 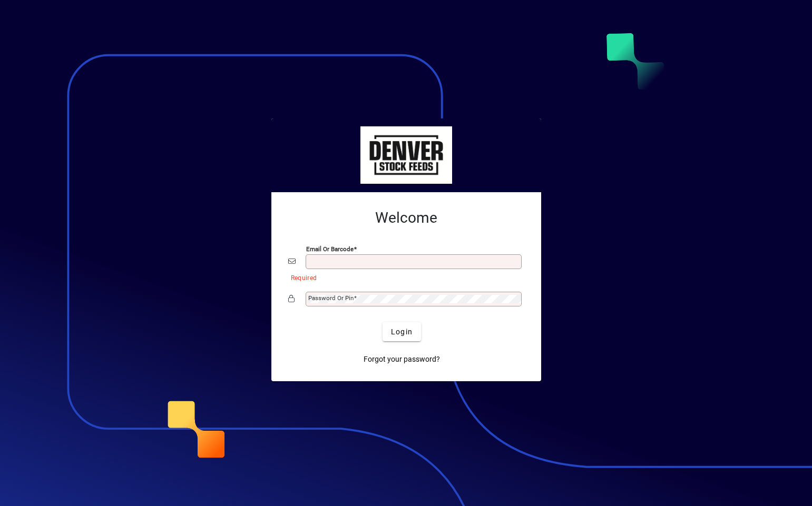 What do you see at coordinates (401, 359) in the screenshot?
I see `a: Forgot your password?` at bounding box center [401, 359].